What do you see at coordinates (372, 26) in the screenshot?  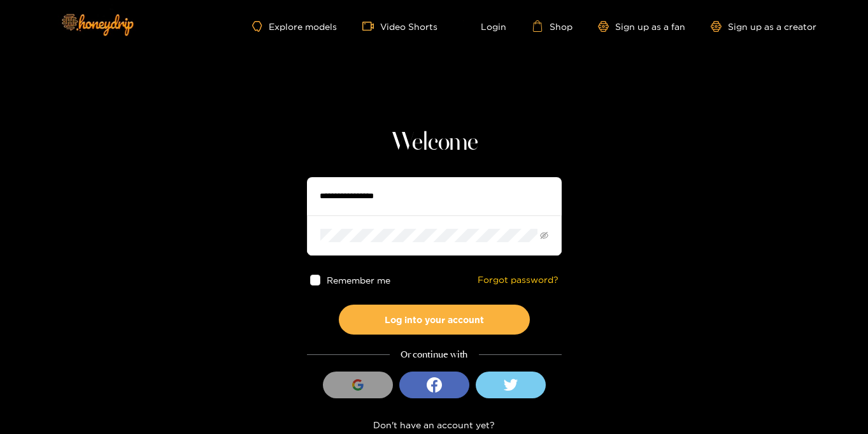 I see `span: video-camera` at bounding box center [372, 26].